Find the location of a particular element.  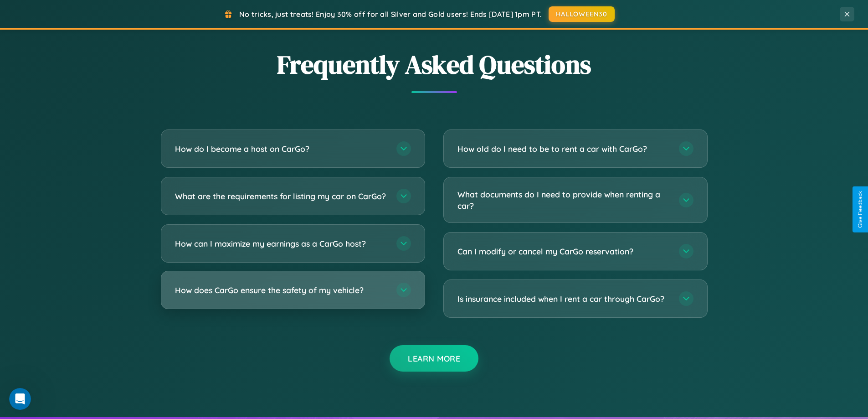

button: HALLOWEEN30 is located at coordinates (581, 14).